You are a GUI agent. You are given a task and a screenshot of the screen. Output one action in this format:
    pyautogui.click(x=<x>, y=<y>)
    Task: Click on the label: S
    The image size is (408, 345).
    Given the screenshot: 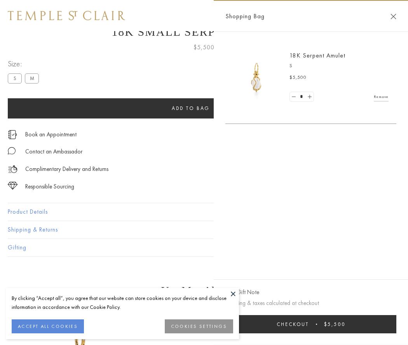 What is the action you would take?
    pyautogui.click(x=15, y=78)
    